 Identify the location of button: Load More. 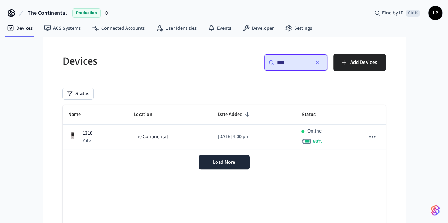
(224, 163).